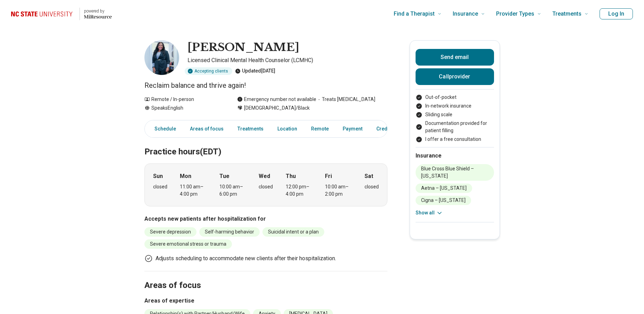  Describe the element at coordinates (430, 213) in the screenshot. I see `button: Show all` at that location.